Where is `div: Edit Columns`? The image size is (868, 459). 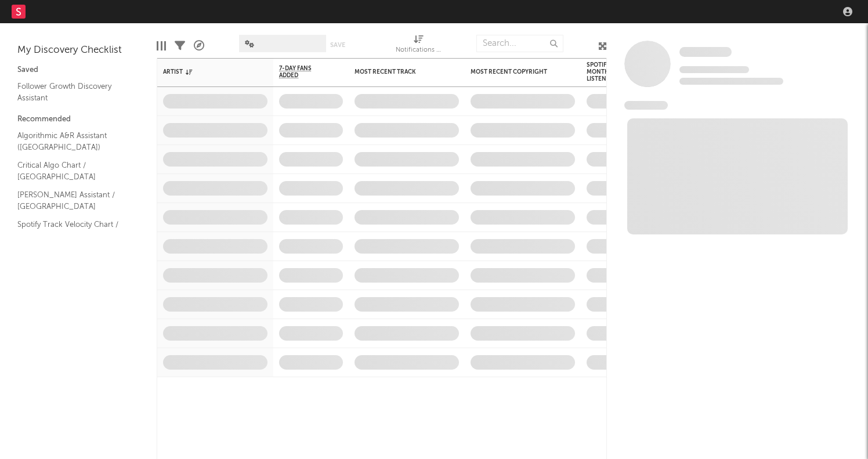
div: Edit Columns is located at coordinates (161, 46).